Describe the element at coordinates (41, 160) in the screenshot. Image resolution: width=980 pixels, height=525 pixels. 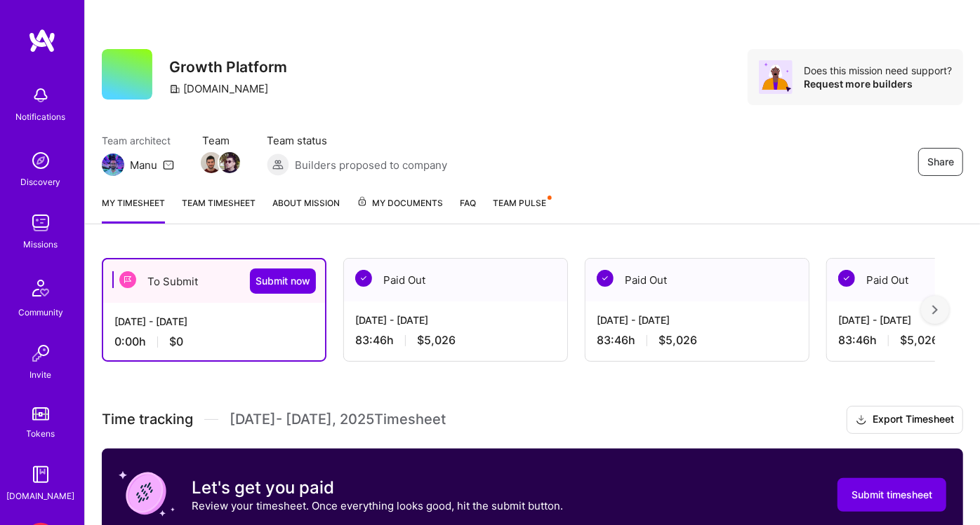
I see `img: discovery` at that location.